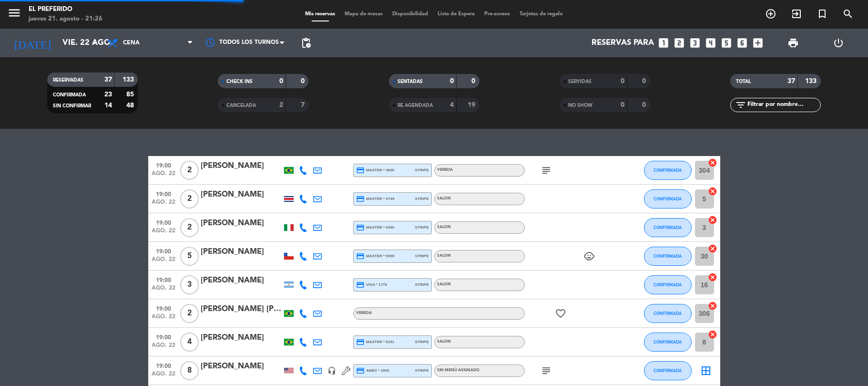  I want to click on i: looks_5, so click(726, 43).